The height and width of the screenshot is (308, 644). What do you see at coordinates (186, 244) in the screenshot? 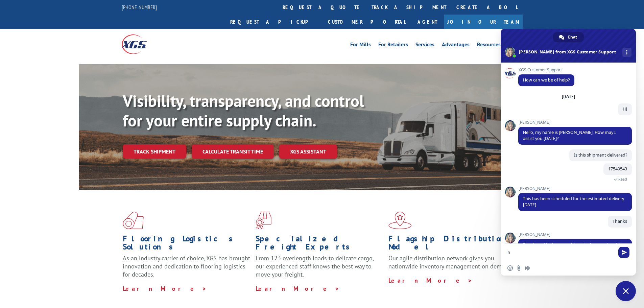
I see `h1: Flooring Logistics Solutions` at bounding box center [186, 244].